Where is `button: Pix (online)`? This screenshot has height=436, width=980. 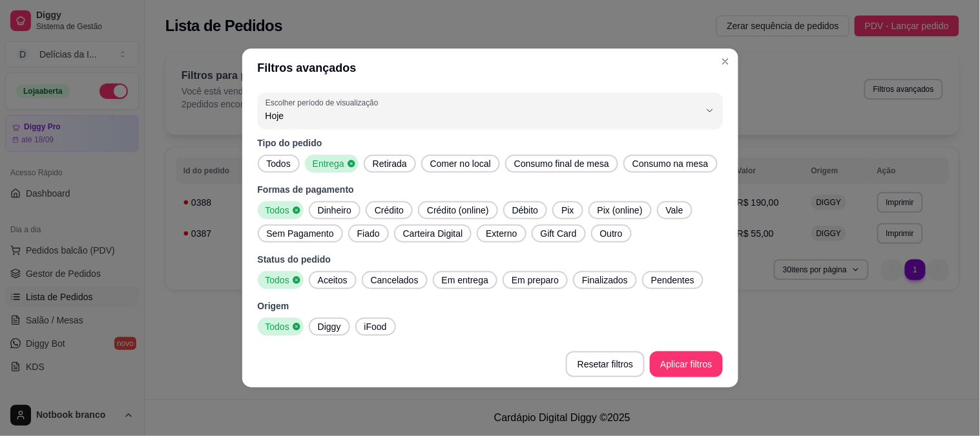
button: Pix (online) is located at coordinates (620, 210).